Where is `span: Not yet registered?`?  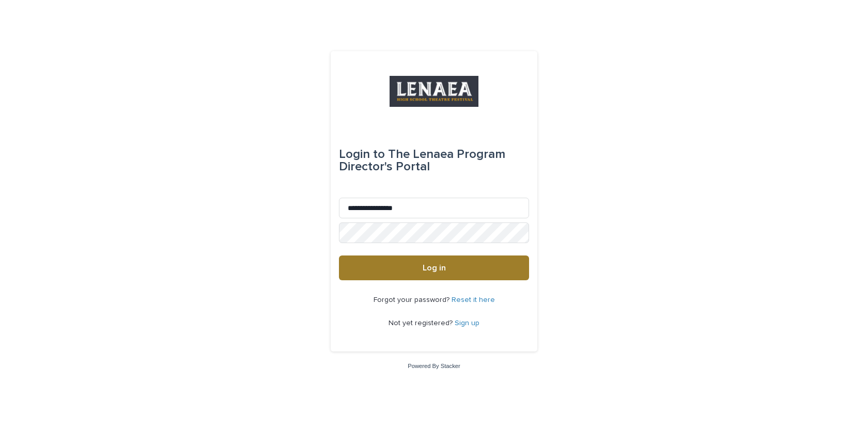 span: Not yet registered? is located at coordinates (422, 323).